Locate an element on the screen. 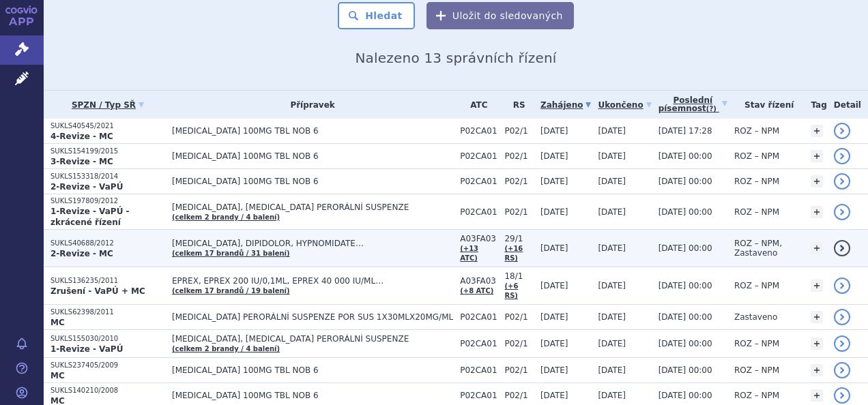 Image resolution: width=868 pixels, height=405 pixels. a: (celkem 2 brandy / 4 balení) is located at coordinates (226, 349).